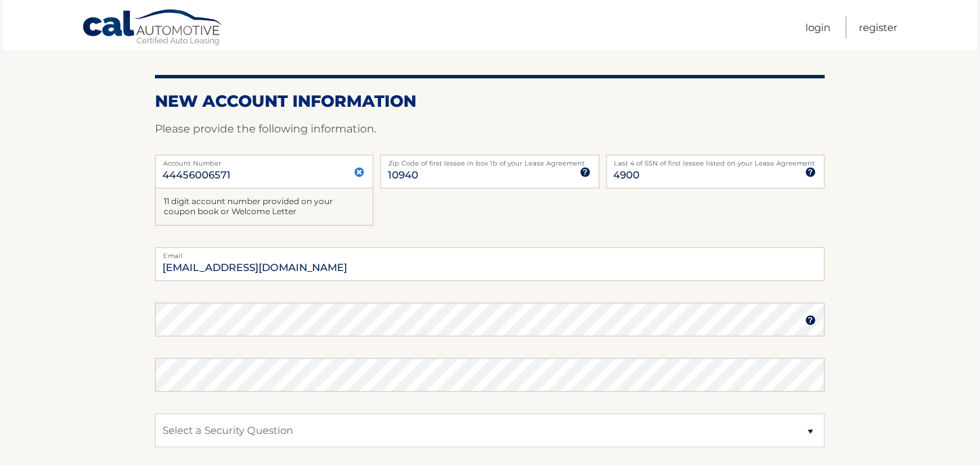  Describe the element at coordinates (490, 129) in the screenshot. I see `p: Please provide the following information.` at that location.